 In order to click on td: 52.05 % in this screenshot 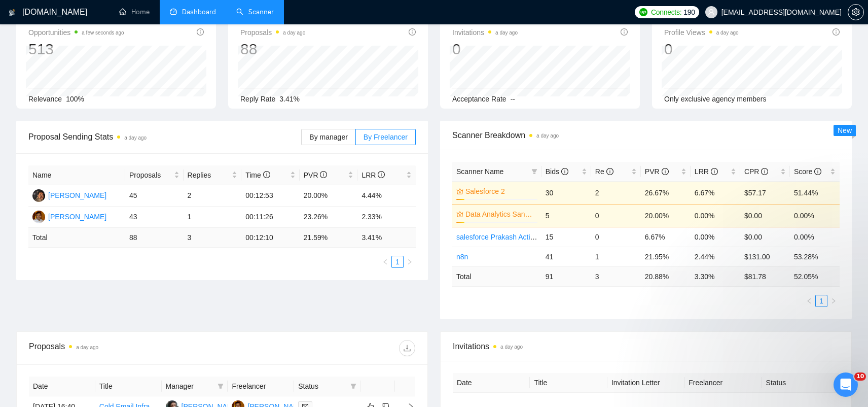, I will do `click(815, 276)`.